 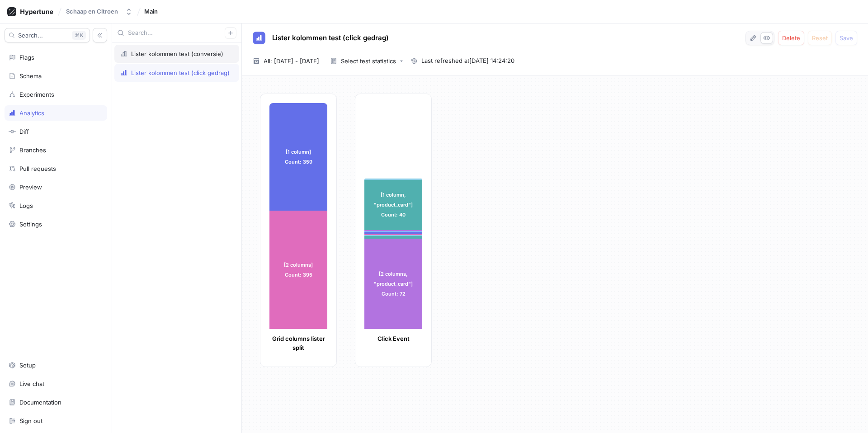 What do you see at coordinates (56, 402) in the screenshot?
I see `a: Documentation` at bounding box center [56, 402].